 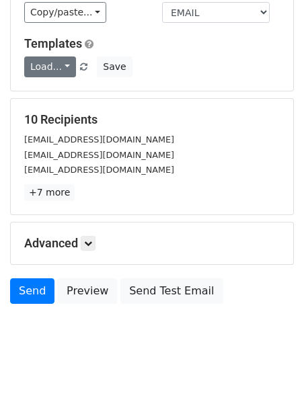 I want to click on a: Preview, so click(x=87, y=291).